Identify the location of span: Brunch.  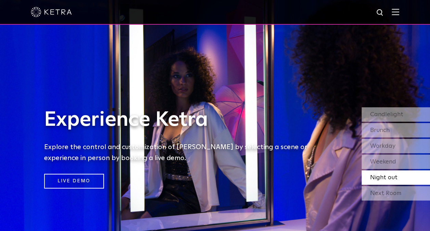
(380, 130).